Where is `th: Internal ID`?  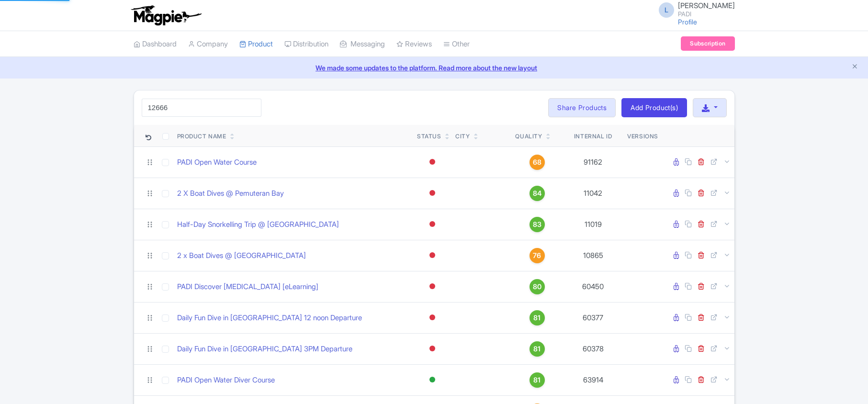
th: Internal ID is located at coordinates (592, 136).